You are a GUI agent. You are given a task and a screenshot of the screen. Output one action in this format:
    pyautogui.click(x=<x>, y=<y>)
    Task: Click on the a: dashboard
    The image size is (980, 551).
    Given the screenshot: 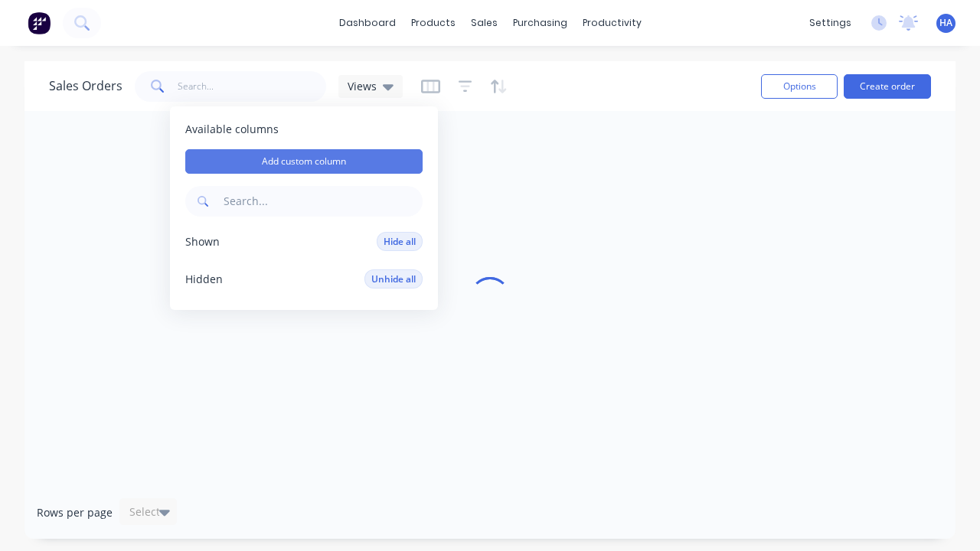 What is the action you would take?
    pyautogui.click(x=367, y=23)
    